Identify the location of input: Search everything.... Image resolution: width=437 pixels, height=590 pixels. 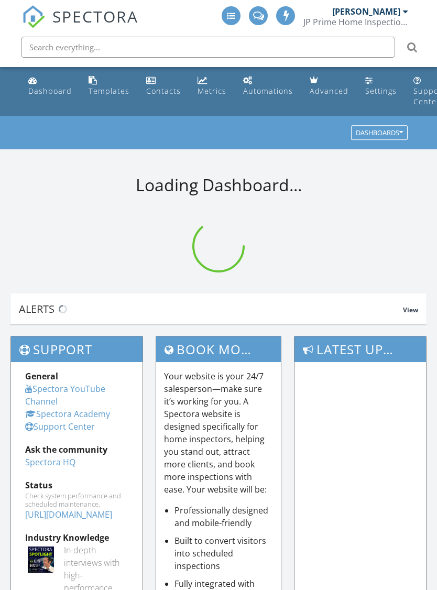
(208, 47).